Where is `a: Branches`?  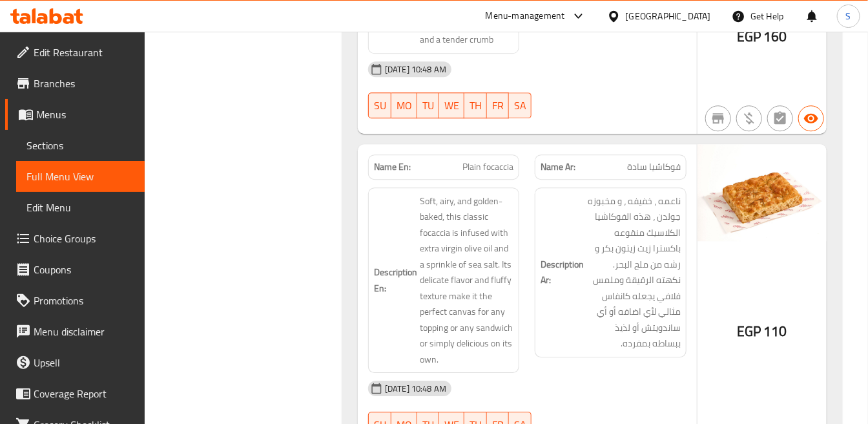 a: Branches is located at coordinates (75, 83).